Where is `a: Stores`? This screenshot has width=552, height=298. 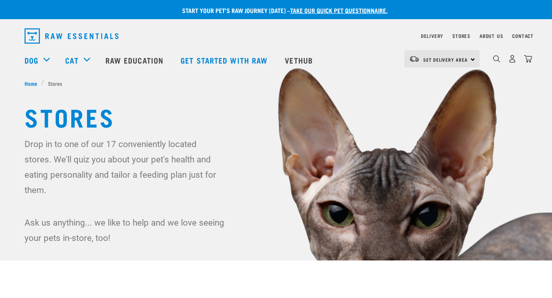 a: Stores is located at coordinates (461, 36).